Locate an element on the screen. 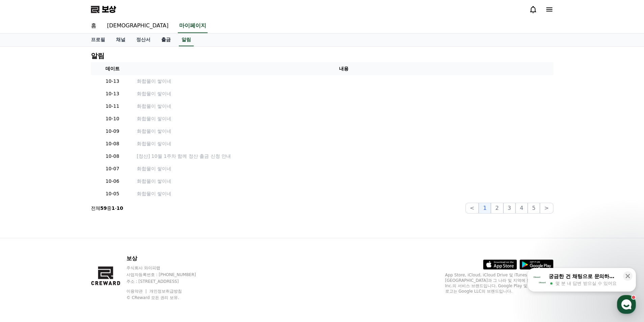 Image resolution: width=644 pixels, height=322 pixels. a: 출금 is located at coordinates (166, 40).